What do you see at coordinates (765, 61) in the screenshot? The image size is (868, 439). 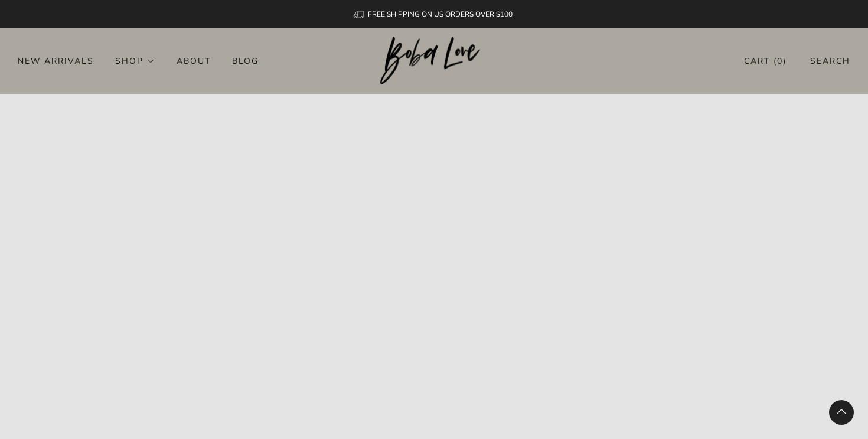 I see `a: Cart` at bounding box center [765, 61].